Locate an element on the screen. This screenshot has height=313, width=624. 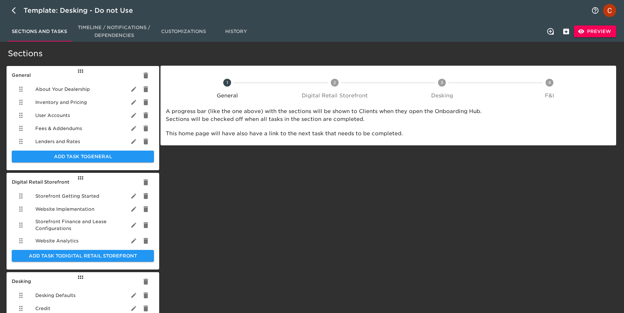
text: 1 is located at coordinates (227, 82).